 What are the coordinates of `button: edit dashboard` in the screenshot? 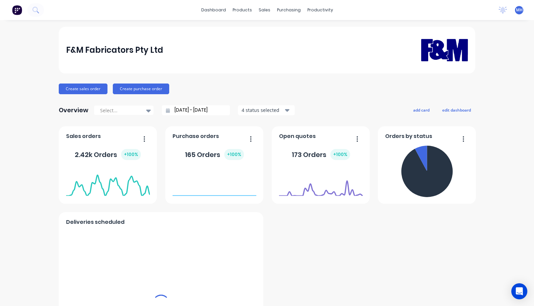 It's located at (456, 110).